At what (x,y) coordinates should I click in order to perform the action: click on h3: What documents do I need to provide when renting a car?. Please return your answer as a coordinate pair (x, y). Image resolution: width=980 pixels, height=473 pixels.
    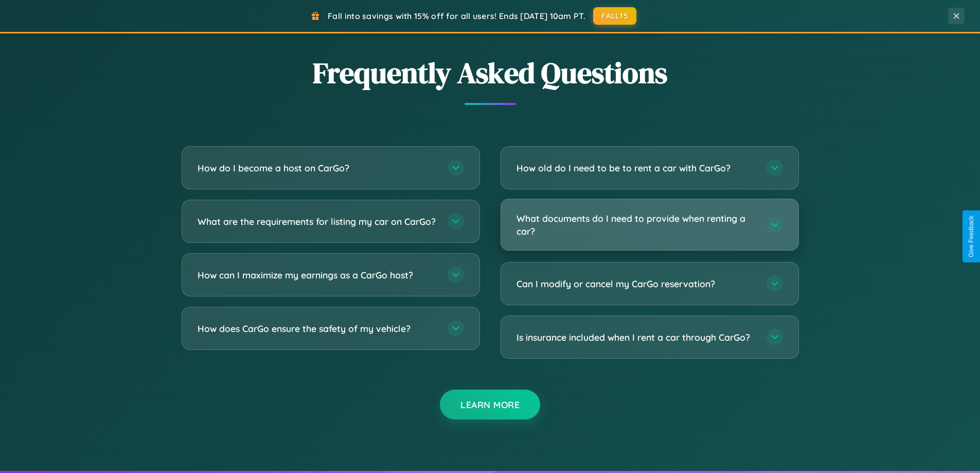
    Looking at the image, I should click on (637, 224).